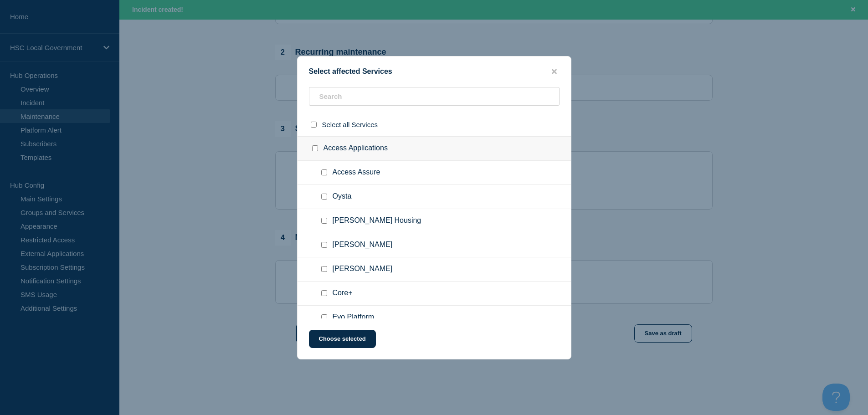  I want to click on span: Access Assure, so click(356, 173).